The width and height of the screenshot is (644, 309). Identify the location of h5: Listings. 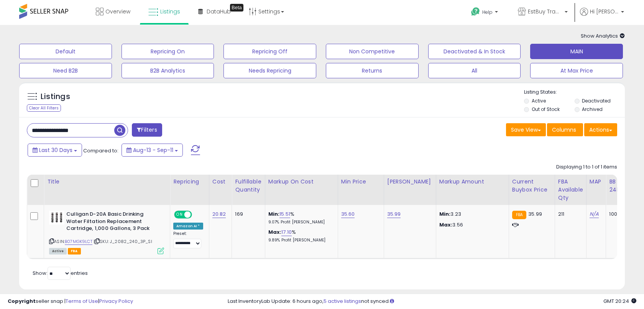
(55, 97).